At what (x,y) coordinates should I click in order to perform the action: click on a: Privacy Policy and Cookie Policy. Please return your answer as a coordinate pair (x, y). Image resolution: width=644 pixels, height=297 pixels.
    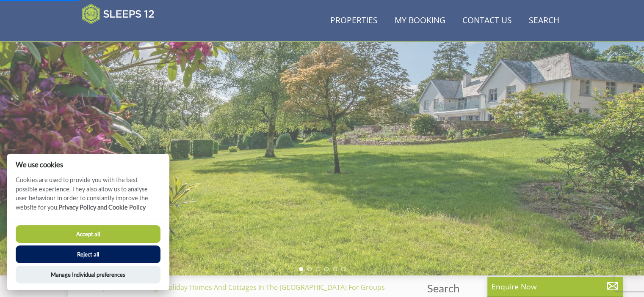
    Looking at the image, I should click on (102, 207).